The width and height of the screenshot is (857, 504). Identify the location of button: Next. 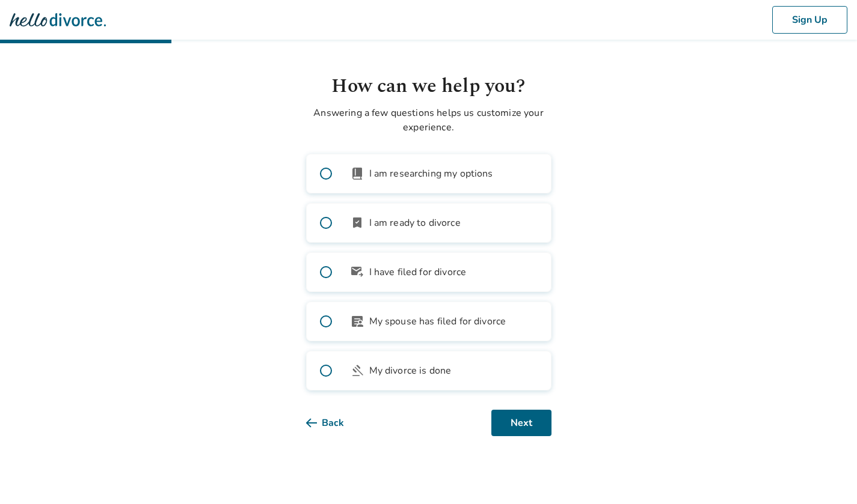
(522, 423).